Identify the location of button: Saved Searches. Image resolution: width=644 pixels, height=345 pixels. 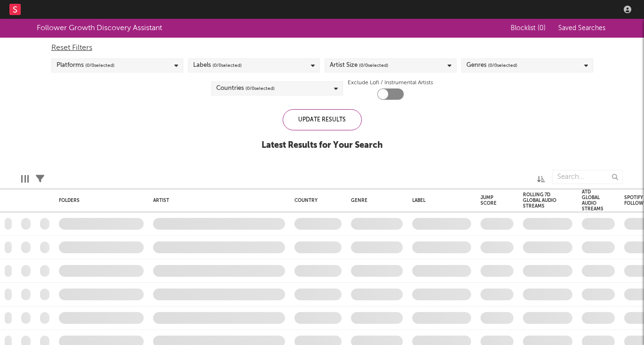
(582, 29).